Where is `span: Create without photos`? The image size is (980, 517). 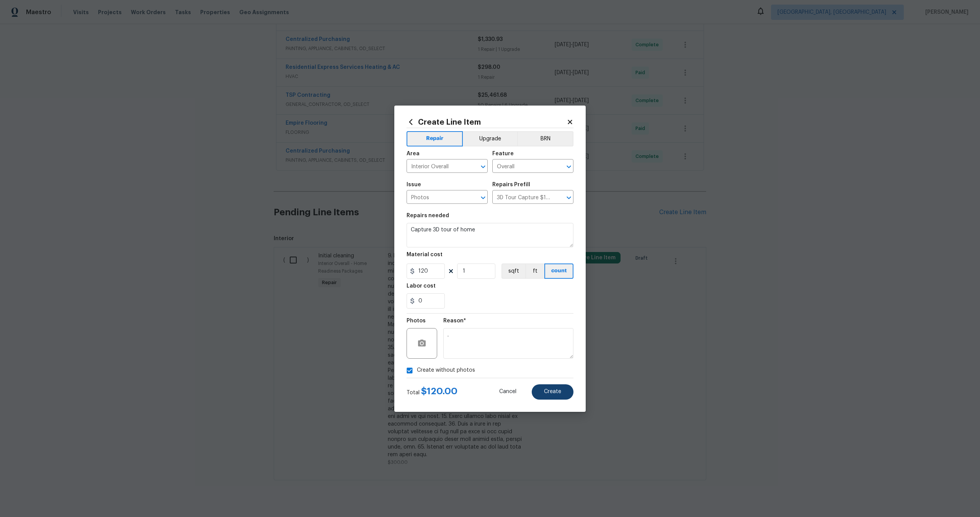
span: Create without photos is located at coordinates (446, 371).